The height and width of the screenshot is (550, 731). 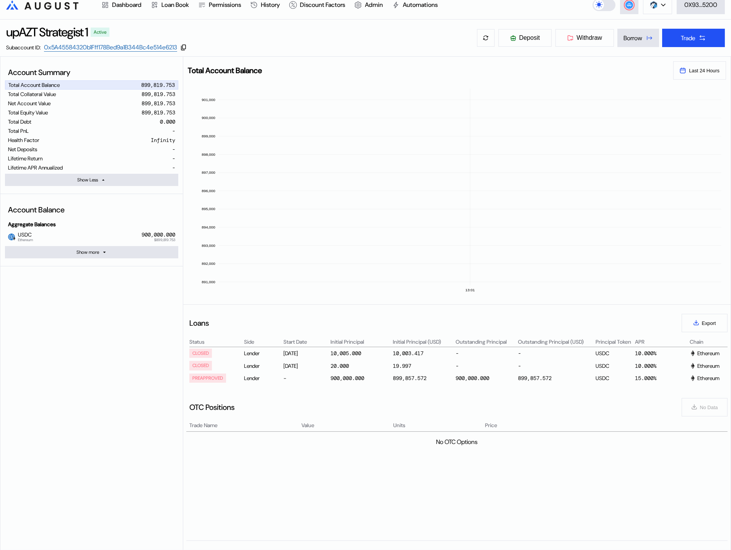 I want to click on div: 20.000, so click(x=340, y=366).